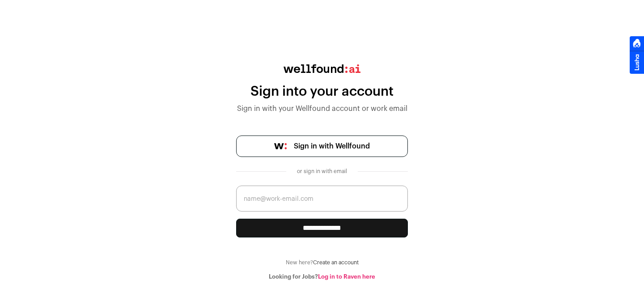 The height and width of the screenshot is (305, 644). What do you see at coordinates (332, 146) in the screenshot?
I see `span: Sign in with Wellfound` at bounding box center [332, 146].